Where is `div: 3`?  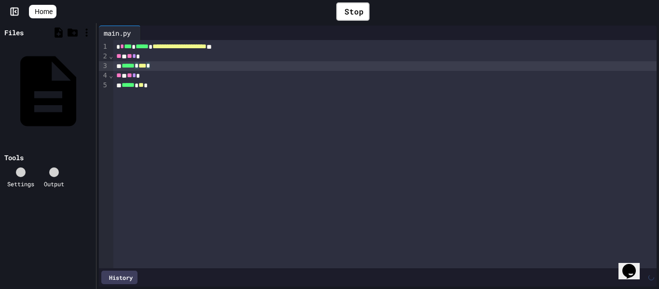 div: 3 is located at coordinates (104, 66).